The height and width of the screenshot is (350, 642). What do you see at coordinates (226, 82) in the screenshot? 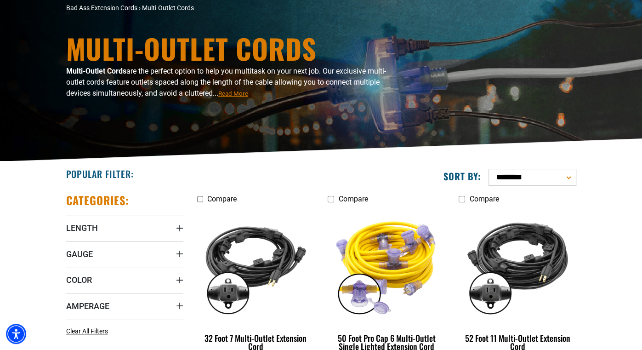
I see `span: are the perfect option to help you multitask on your next job. Our exclusive multi-outlet cords f...` at bounding box center [226, 82].